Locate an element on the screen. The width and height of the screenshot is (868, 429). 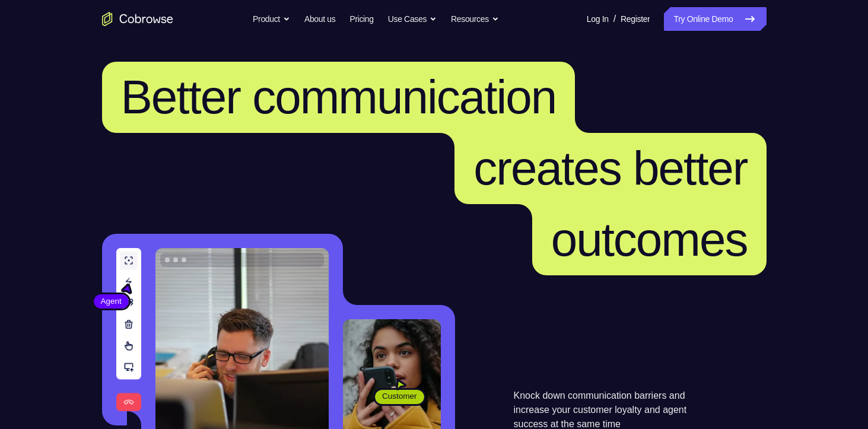
span: Better communication is located at coordinates (339, 97).